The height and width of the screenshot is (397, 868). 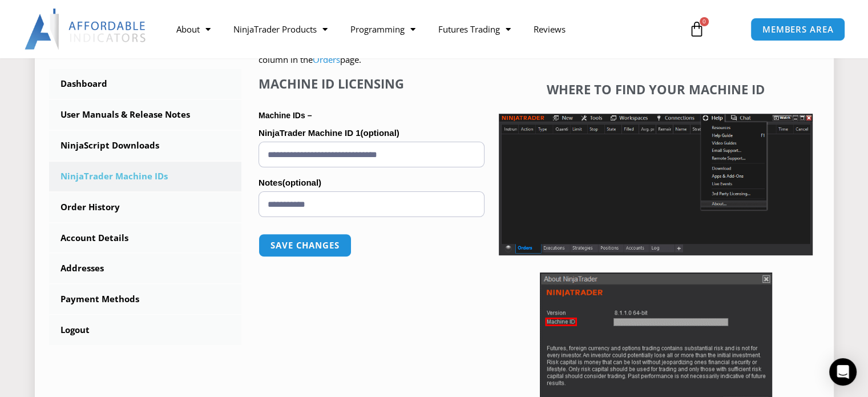 What do you see at coordinates (798, 29) in the screenshot?
I see `span: MEMBERS AREA` at bounding box center [798, 29].